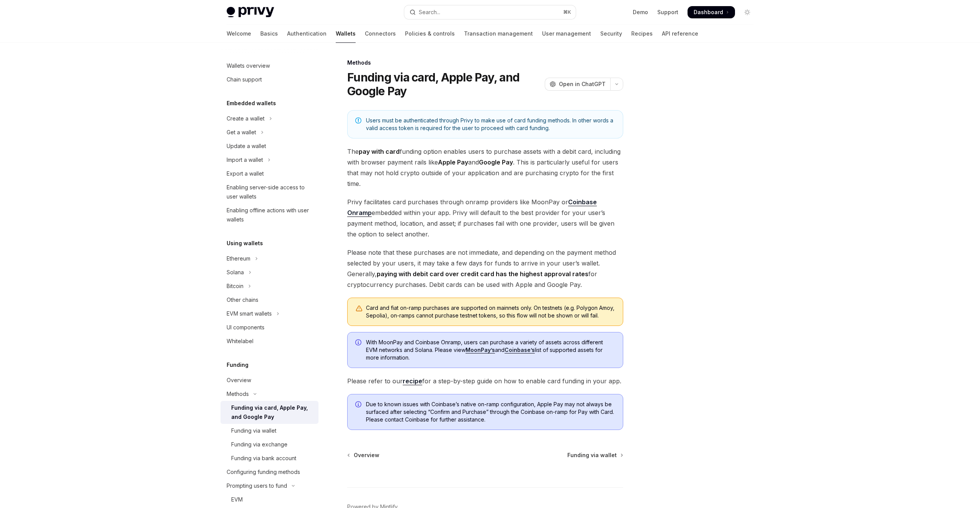 The height and width of the screenshot is (508, 980). Describe the element at coordinates (592, 455) in the screenshot. I see `span: Funding via wallet` at that location.